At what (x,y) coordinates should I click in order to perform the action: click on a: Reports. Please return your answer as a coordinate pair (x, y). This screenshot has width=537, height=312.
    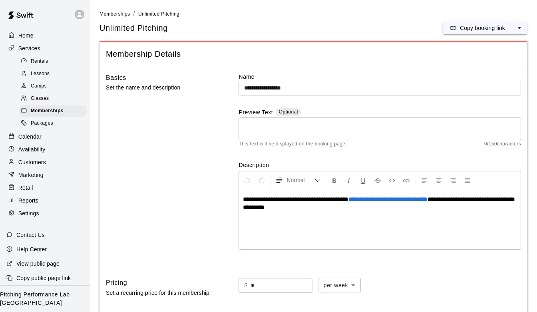
    Looking at the image, I should click on (45, 201).